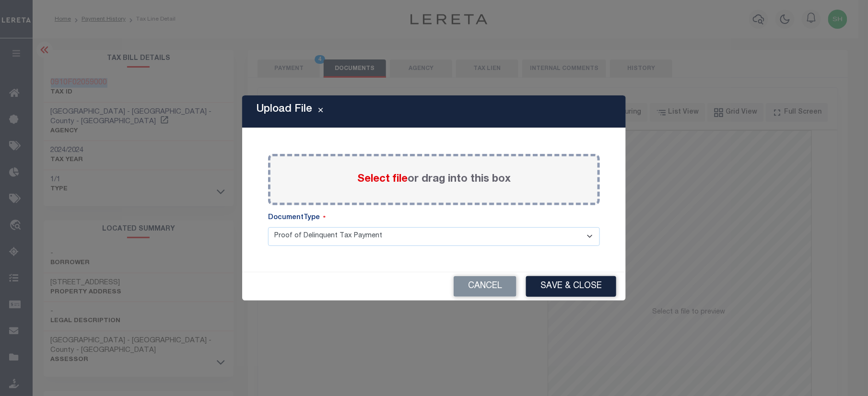  Describe the element at coordinates (382, 179) in the screenshot. I see `span: Select file` at that location.